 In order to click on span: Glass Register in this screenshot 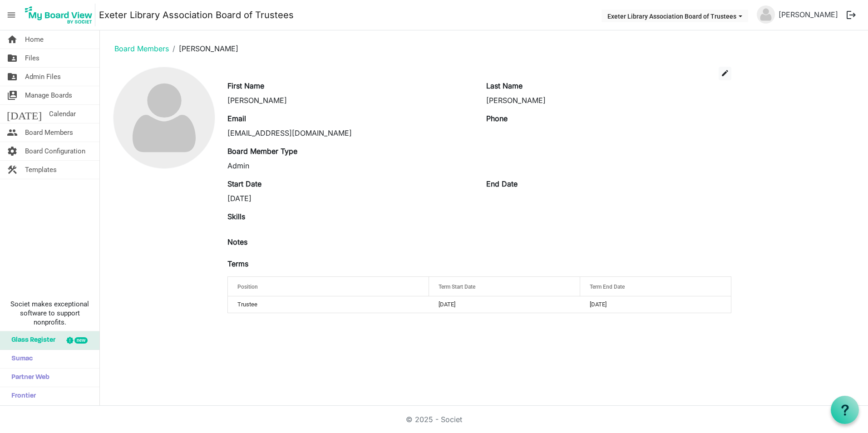, I will do `click(31, 340)`.